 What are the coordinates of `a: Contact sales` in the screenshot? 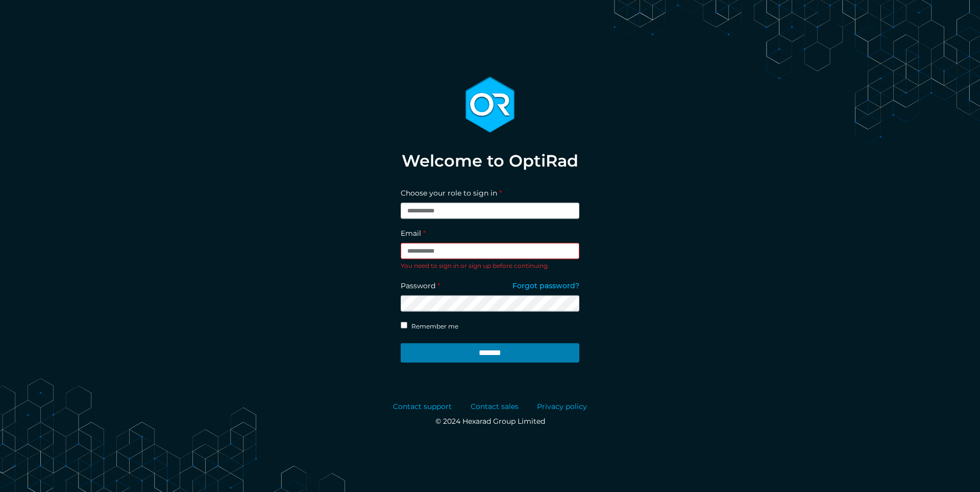 It's located at (494, 407).